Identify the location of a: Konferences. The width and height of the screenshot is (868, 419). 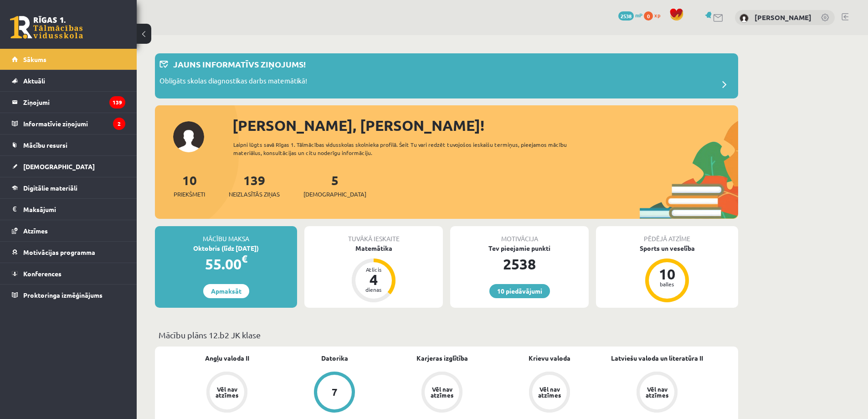
(69, 273).